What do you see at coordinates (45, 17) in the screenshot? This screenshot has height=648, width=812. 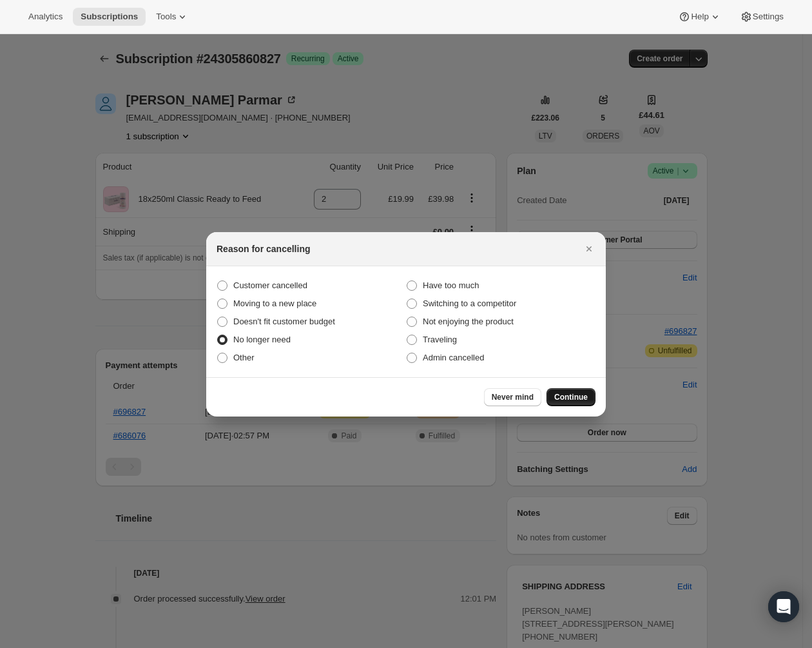 I see `button: Analytics` at bounding box center [45, 17].